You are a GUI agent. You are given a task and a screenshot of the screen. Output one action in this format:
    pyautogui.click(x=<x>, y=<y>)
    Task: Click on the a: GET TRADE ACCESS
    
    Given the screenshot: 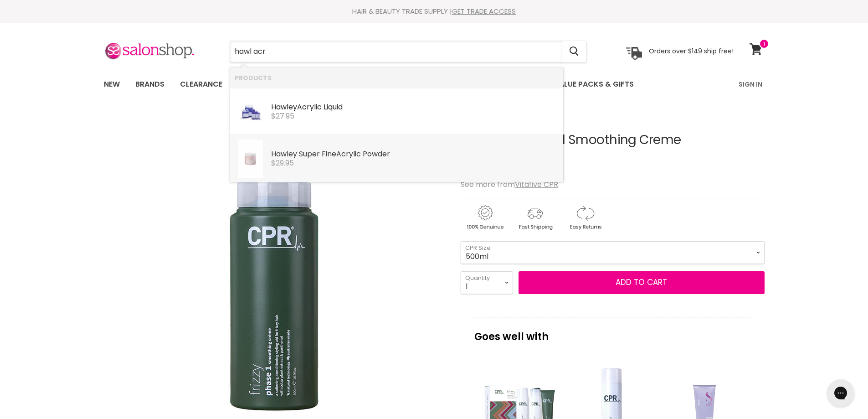 What is the action you would take?
    pyautogui.click(x=484, y=11)
    